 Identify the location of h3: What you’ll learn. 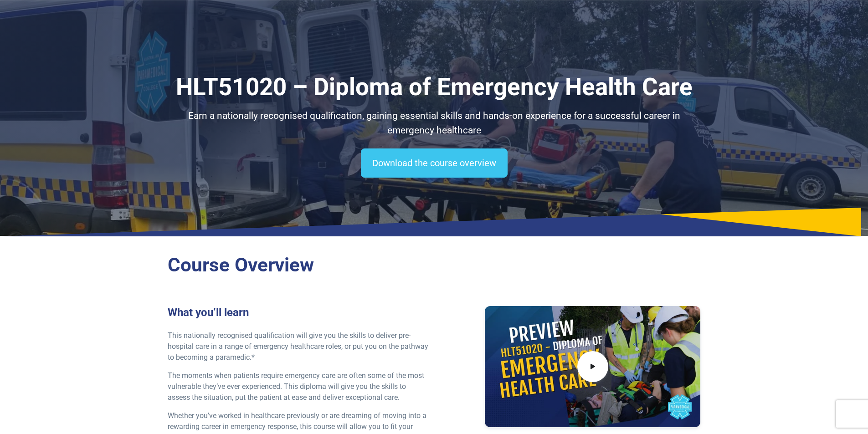
(298, 312).